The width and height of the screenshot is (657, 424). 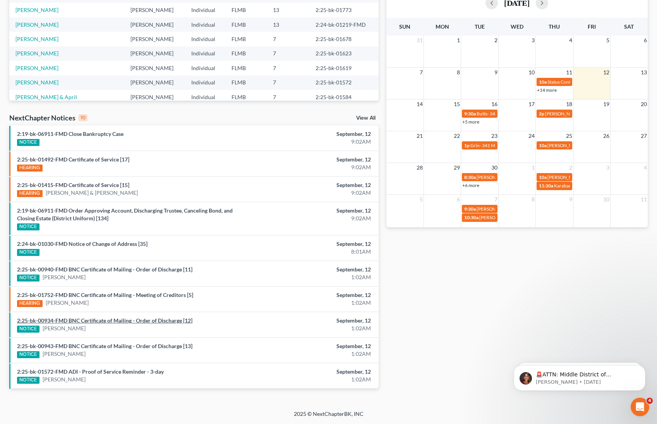 I want to click on span: Karabaev- 341 Meeting, so click(x=578, y=185).